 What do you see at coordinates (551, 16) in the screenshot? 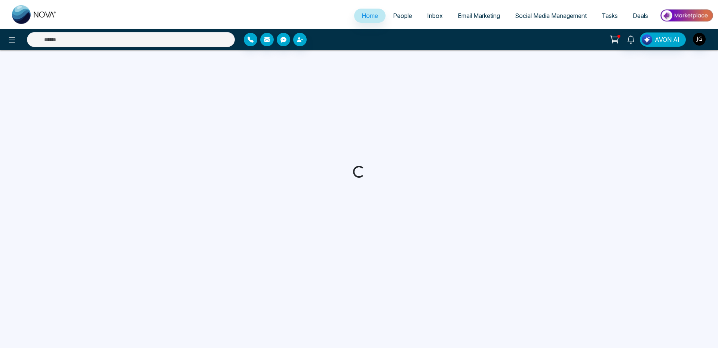
I see `a: Social Media Management` at bounding box center [551, 16].